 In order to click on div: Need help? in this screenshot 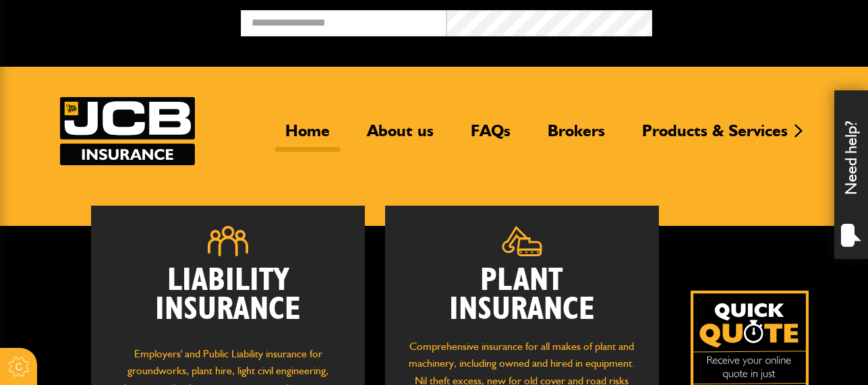, I will do `click(850, 174)`.